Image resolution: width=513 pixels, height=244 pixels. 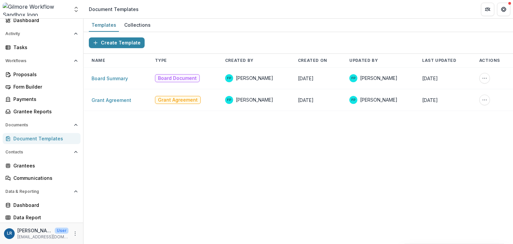 What do you see at coordinates (44, 86) in the screenshot?
I see `div: Form Builder` at bounding box center [44, 86].